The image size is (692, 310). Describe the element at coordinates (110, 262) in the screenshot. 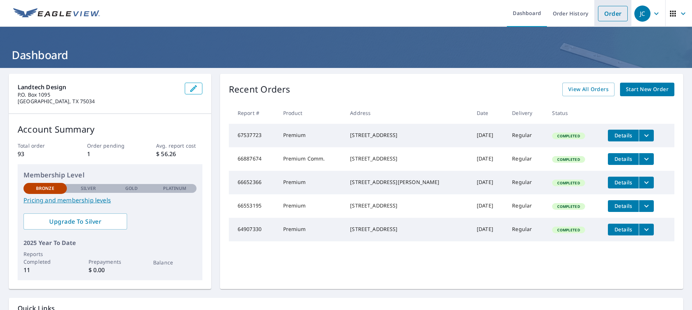

I see `p: Prepayments` at that location.